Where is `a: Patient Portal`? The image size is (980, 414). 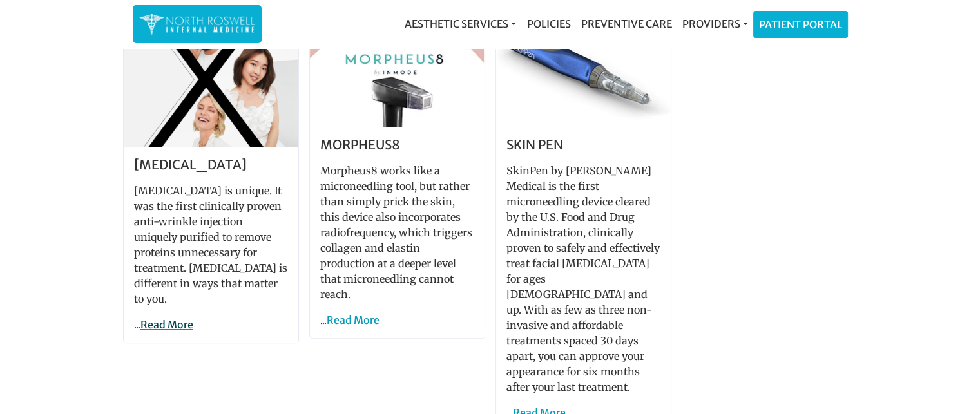
a: Patient Portal is located at coordinates (801, 25).